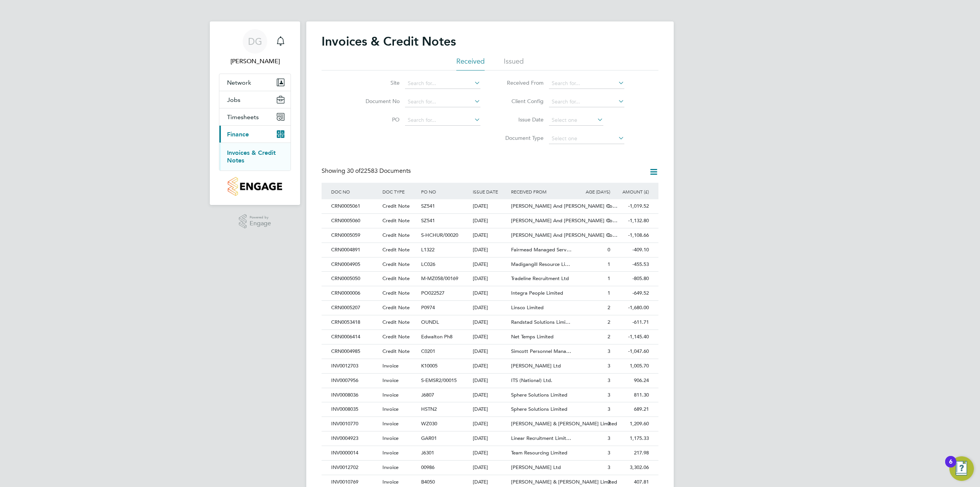  What do you see at coordinates (631, 439) in the screenshot?
I see `div: 1,175.33` at bounding box center [631, 439].